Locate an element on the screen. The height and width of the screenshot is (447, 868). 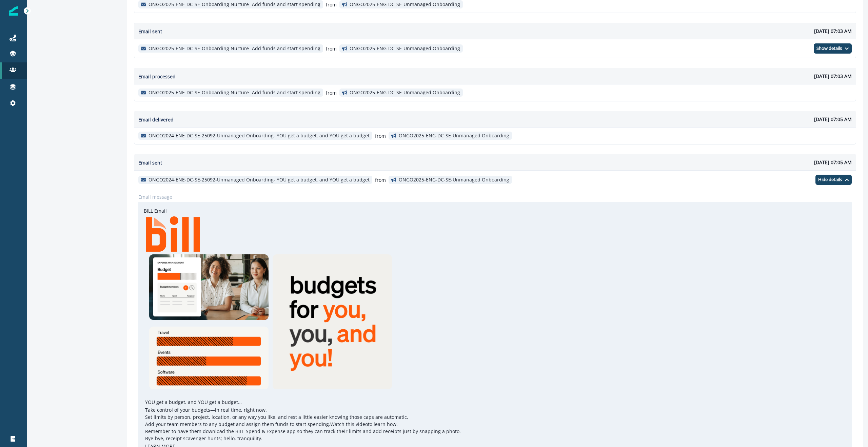
a: bill-logo-default-header-novus-221006.png is located at coordinates (173, 234).